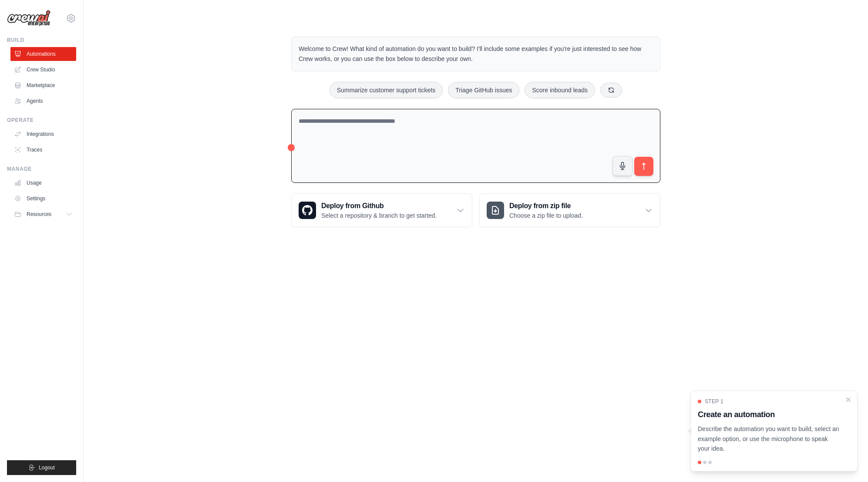  Describe the element at coordinates (43, 199) in the screenshot. I see `a: Settings` at that location.